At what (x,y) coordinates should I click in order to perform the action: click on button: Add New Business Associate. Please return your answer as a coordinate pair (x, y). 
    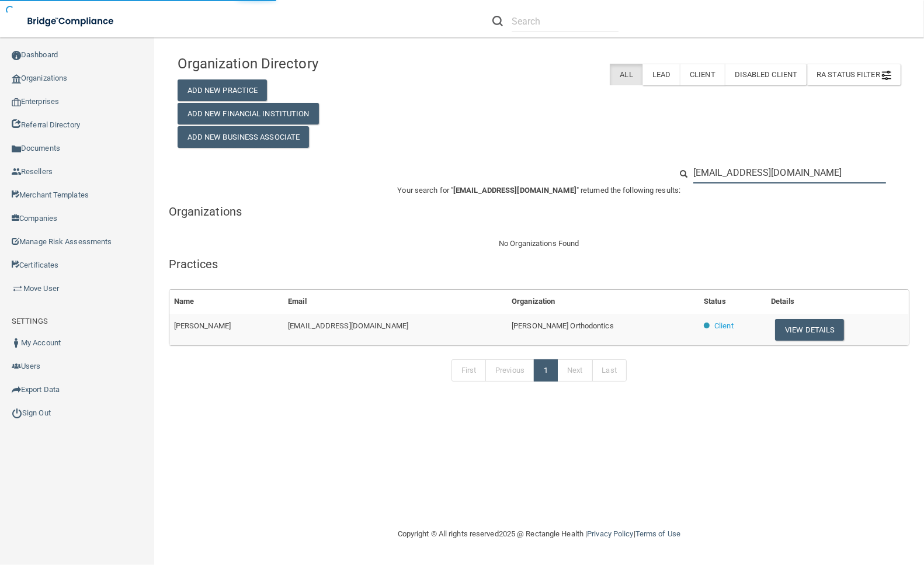
    Looking at the image, I should click on (244, 137).